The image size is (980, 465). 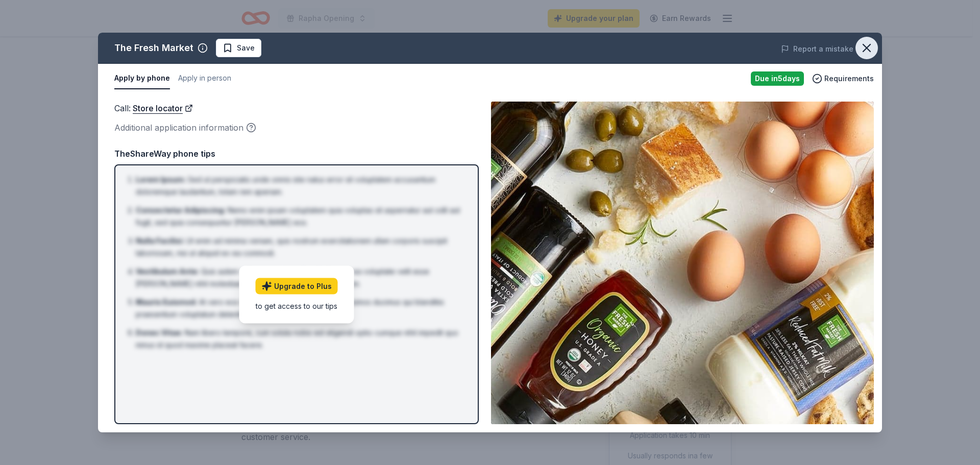 I want to click on button: Apply in person, so click(x=205, y=79).